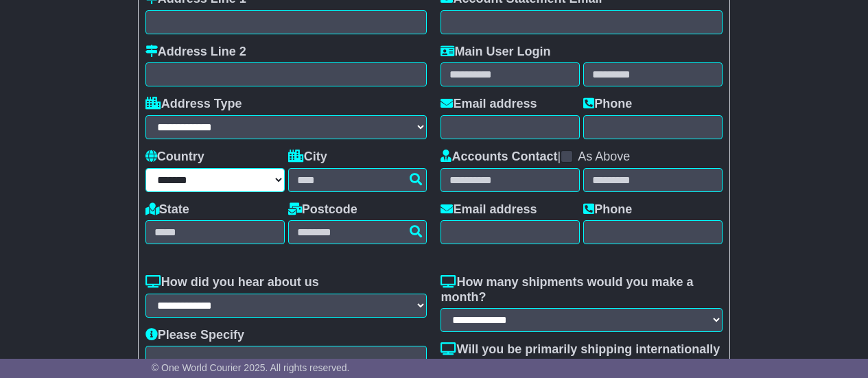 The image size is (868, 378). What do you see at coordinates (495, 52) in the screenshot?
I see `label: Main User Login` at bounding box center [495, 52].